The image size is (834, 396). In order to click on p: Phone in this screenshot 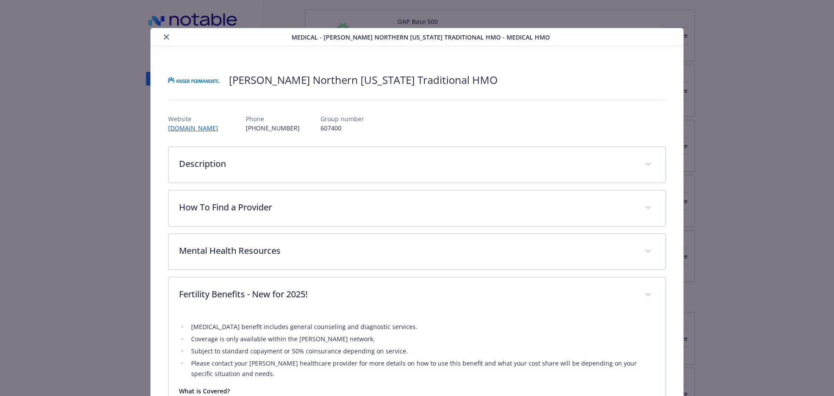, I will do `click(273, 119)`.